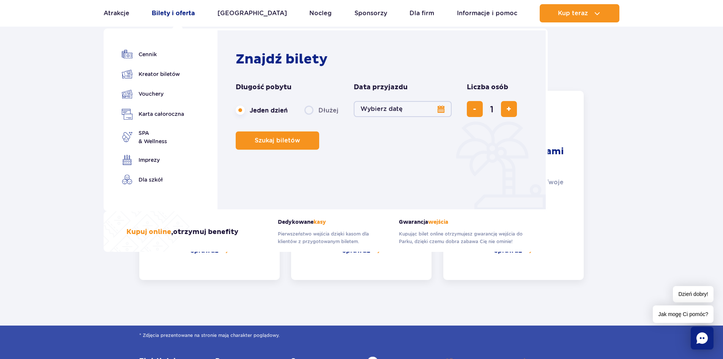 Image resolution: width=723 pixels, height=359 pixels. Describe the element at coordinates (263, 87) in the screenshot. I see `span: Długość pobytu` at that location.